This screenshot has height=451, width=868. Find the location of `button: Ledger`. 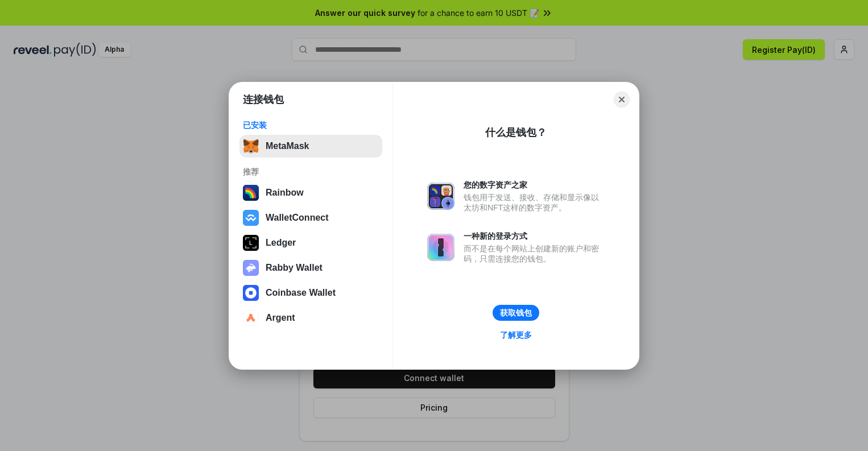

button: Ledger is located at coordinates (310, 243).